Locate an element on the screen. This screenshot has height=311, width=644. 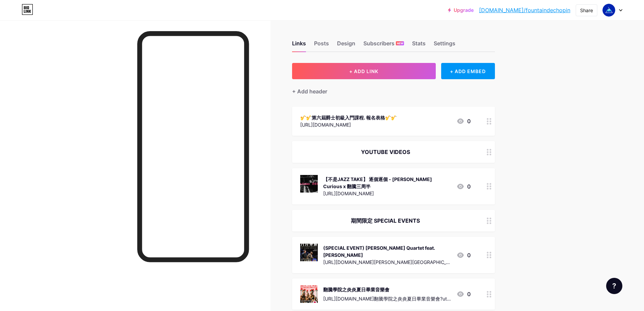
div: 🎷🎷第六屆爵士初級入門課程. 報名表格🎷🎷 is located at coordinates (348, 118).